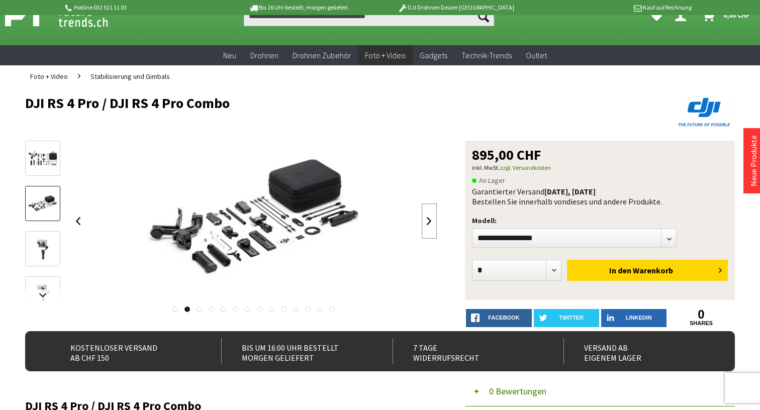  I want to click on div: Kostenloser Versand ab CHF 150, so click(126, 351).